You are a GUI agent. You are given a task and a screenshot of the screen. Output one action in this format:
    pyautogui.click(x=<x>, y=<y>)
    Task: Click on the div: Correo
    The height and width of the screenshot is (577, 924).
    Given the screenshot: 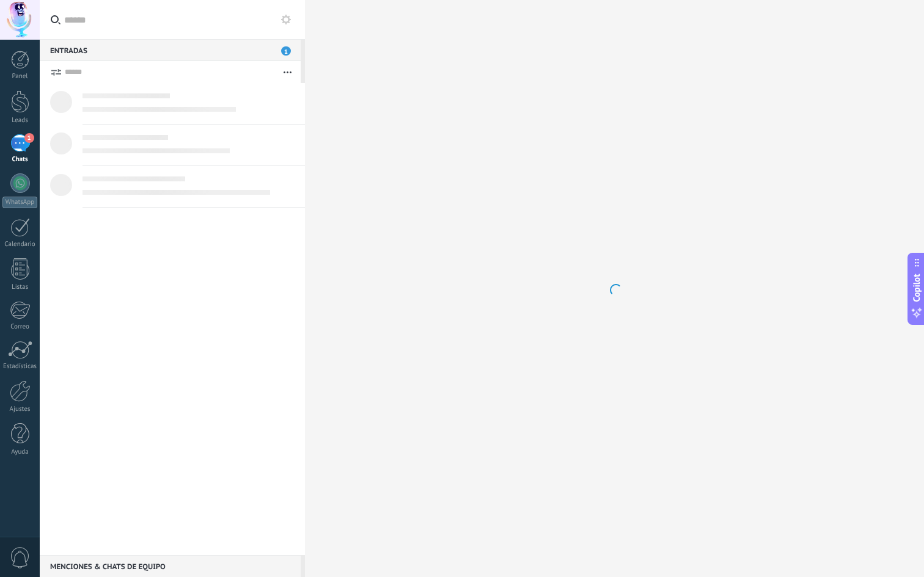 What is the action you would take?
    pyautogui.click(x=20, y=326)
    